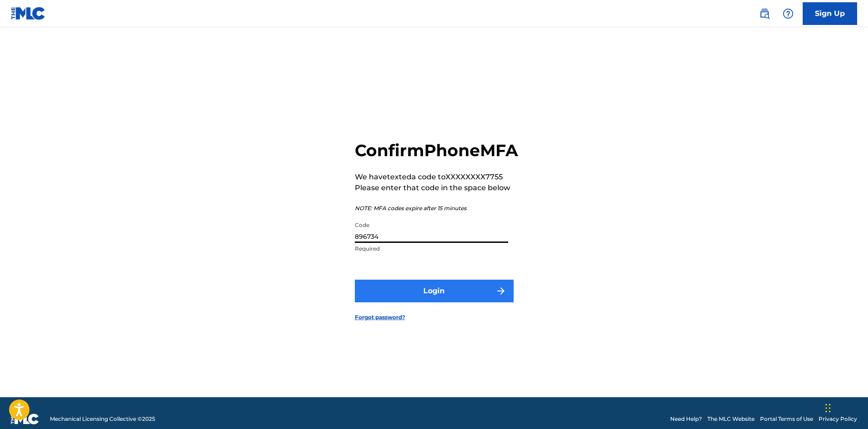 Image resolution: width=868 pixels, height=429 pixels. I want to click on img: MLC Logo, so click(28, 13).